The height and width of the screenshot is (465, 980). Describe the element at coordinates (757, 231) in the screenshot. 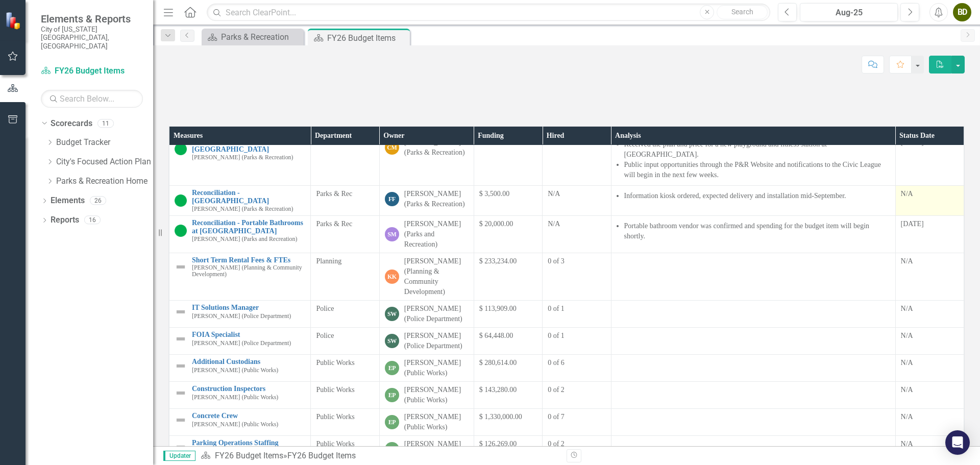

I see `li: Portable bathroom vendor was confirmed and spending for the budget item will begin shortly.` at that location.